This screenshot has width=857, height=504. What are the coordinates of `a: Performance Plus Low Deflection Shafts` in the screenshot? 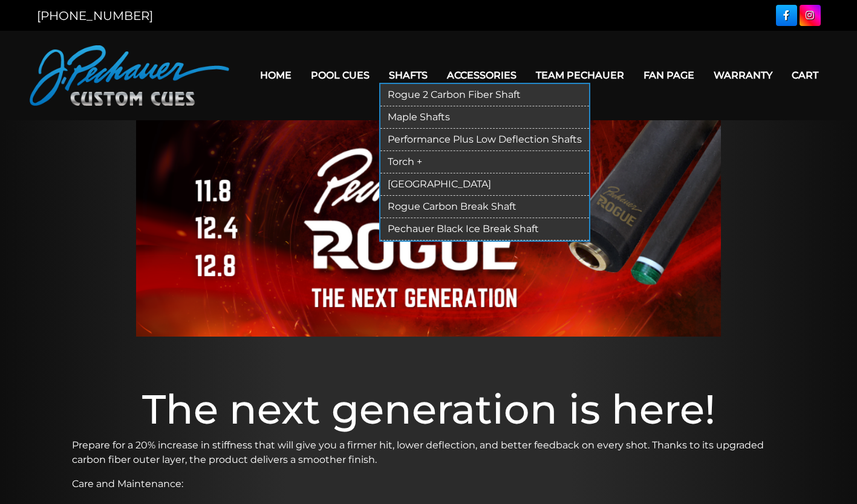 It's located at (484, 140).